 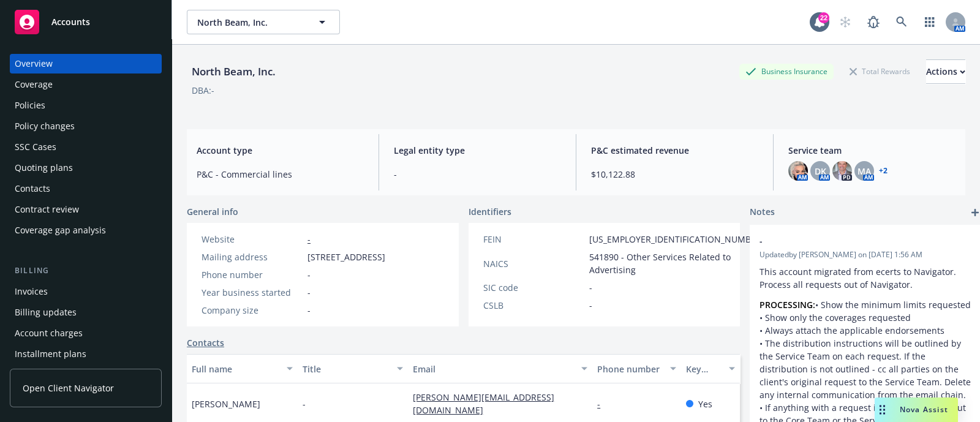 I want to click on button: Nova Assist, so click(x=916, y=409).